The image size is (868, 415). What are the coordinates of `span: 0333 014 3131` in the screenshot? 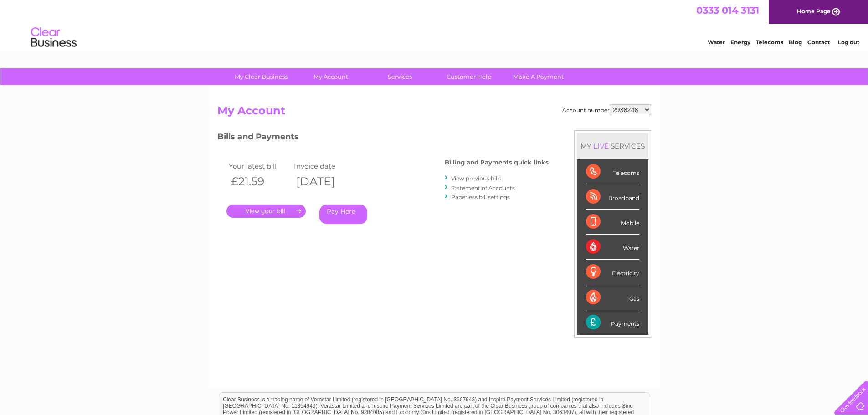 It's located at (727, 10).